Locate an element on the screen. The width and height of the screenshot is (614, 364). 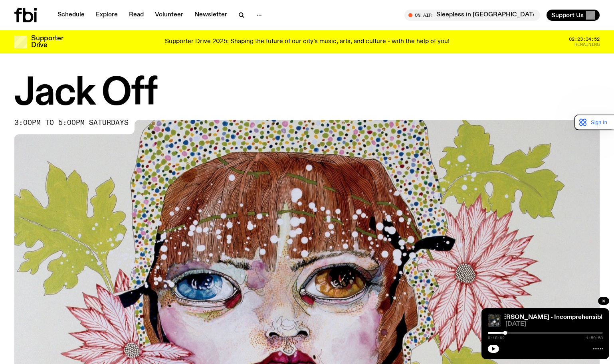
a: Schedule is located at coordinates (71, 15).